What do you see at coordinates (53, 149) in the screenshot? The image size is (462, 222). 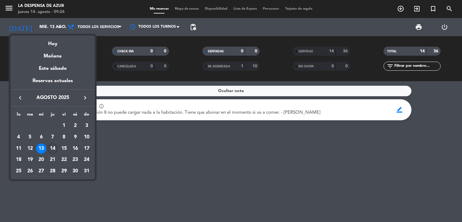 I see `div: 14` at bounding box center [53, 149].